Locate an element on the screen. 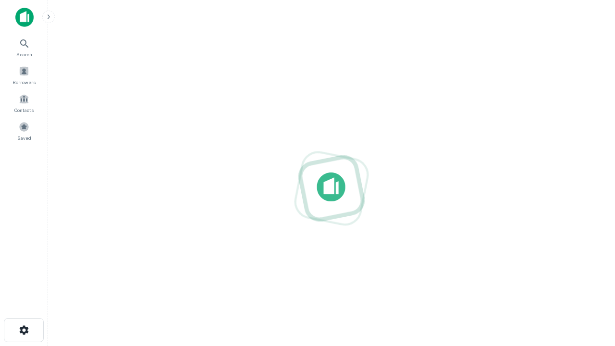 The image size is (615, 346). div: Saved is located at coordinates (24, 131).